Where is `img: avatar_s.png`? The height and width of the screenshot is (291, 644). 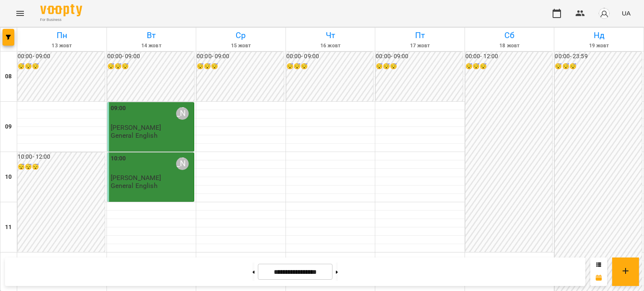 img: avatar_s.png is located at coordinates (604, 14).